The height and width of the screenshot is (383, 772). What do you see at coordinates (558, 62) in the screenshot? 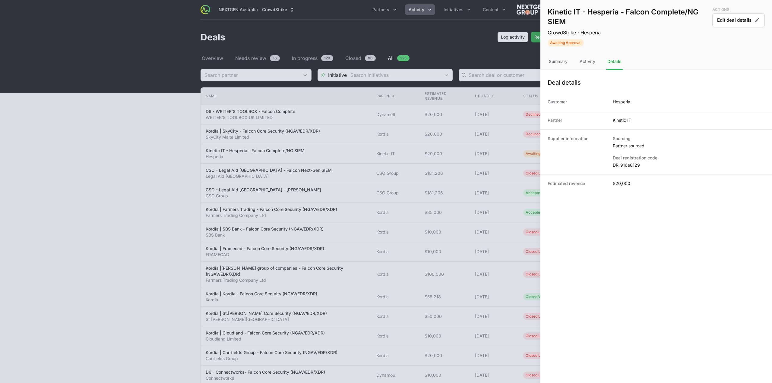
I see `div: Summary` at bounding box center [558, 62].